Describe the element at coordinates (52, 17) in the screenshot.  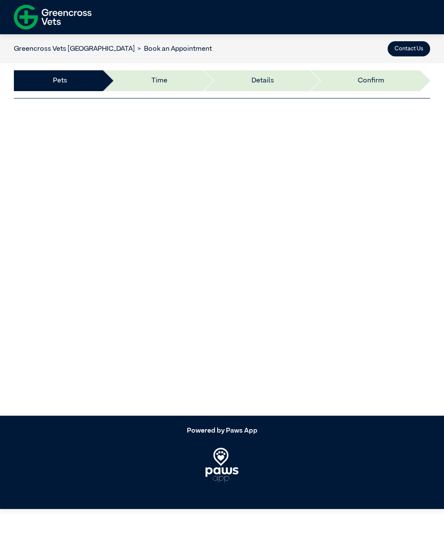
I see `img: f-logo` at that location.